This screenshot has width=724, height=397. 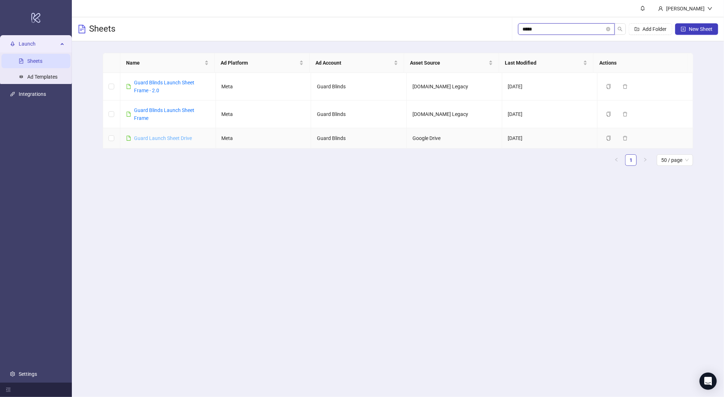 I want to click on span: 50 / page, so click(x=674, y=160).